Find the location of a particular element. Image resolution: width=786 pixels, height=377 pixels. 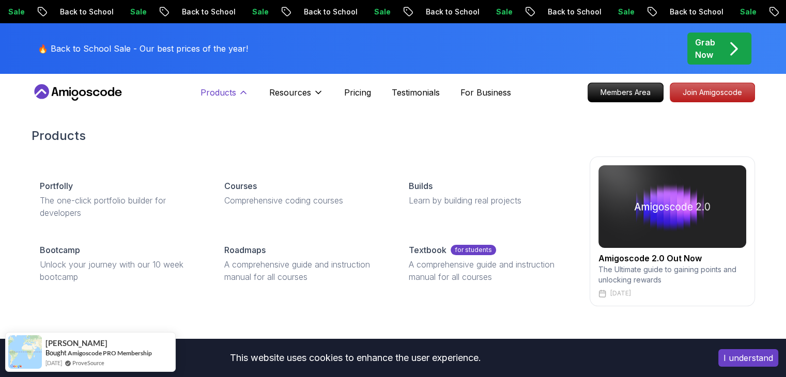

img: amigoscode 2.0 is located at coordinates (673, 207).